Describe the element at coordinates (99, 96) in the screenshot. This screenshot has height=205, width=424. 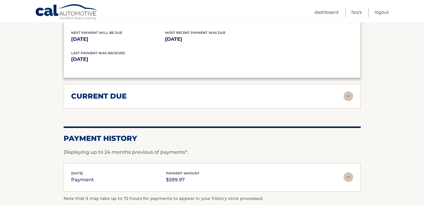
I see `h2: current due` at that location.